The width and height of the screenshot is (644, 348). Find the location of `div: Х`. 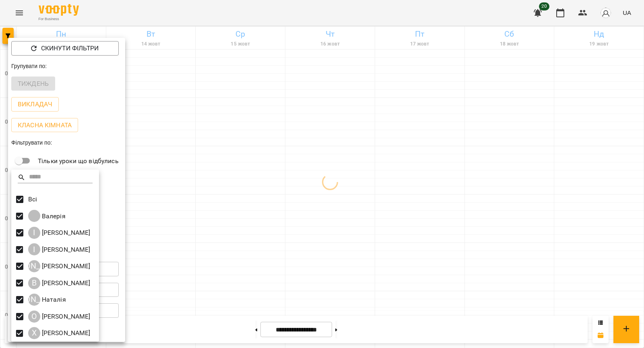

div: Х is located at coordinates (34, 333).